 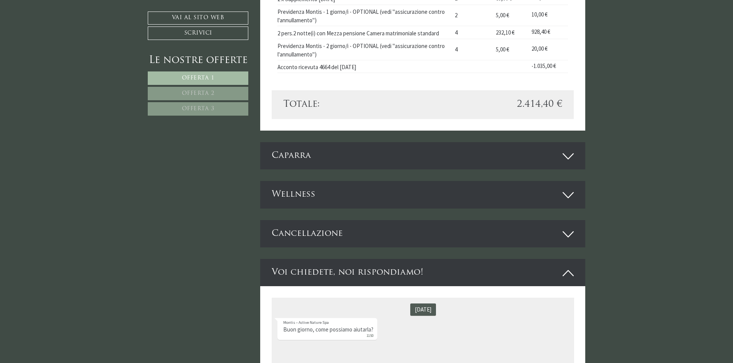 I want to click on td: 20,00 €, so click(x=548, y=49).